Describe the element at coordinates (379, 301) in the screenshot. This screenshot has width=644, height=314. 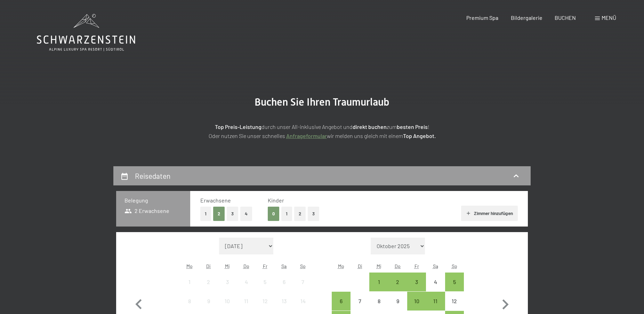
I see `div: Wed Oct 08 2025` at that location.